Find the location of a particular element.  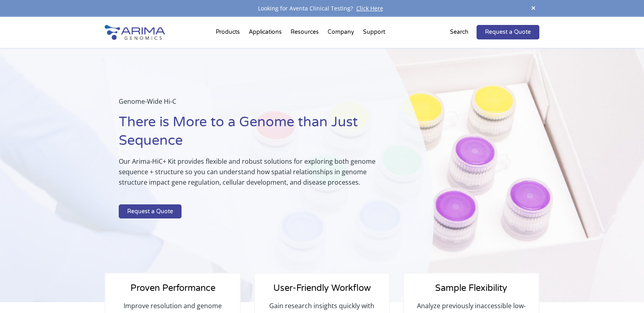

span: Sample Flexibility is located at coordinates (471, 288).